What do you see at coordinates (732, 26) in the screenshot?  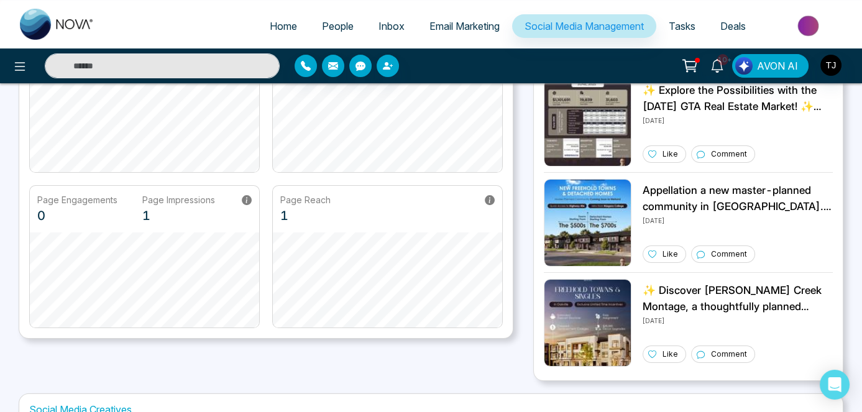 I see `a: Deals` at bounding box center [732, 26].